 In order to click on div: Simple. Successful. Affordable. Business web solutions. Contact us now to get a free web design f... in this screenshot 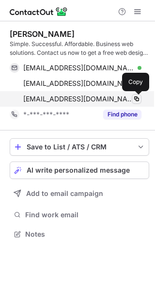, I will do `click(79, 48)`.